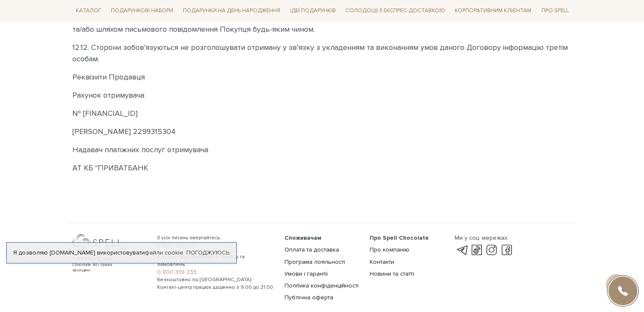  Describe the element at coordinates (322, 53) in the screenshot. I see `p: 12.12. Сторони зобов’язуються не розголошувати отриману у зв’язку з укладенням та виконанням умов...` at that location.